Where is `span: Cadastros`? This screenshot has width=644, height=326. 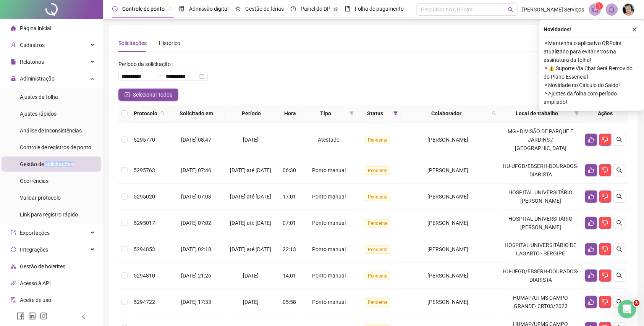
span: Cadastros is located at coordinates (32, 45).